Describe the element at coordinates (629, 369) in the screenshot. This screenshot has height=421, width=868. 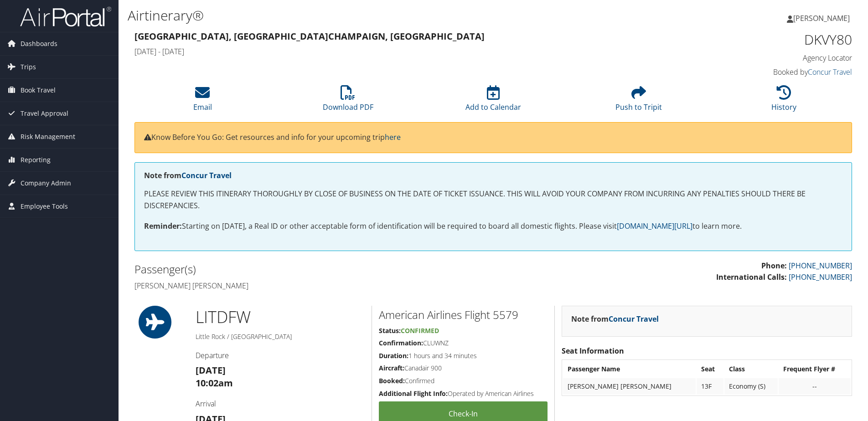
I see `th: Passenger Name` at that location.